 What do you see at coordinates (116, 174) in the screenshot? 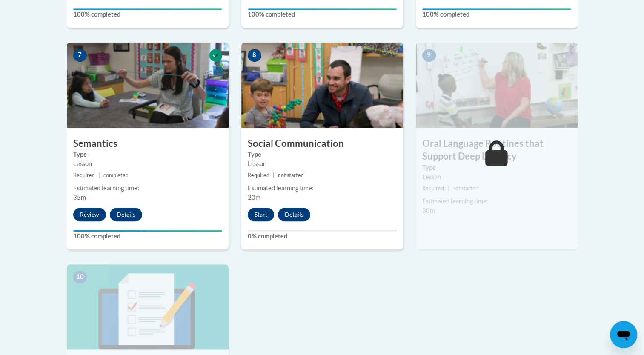
I see `span: completed` at bounding box center [116, 174].